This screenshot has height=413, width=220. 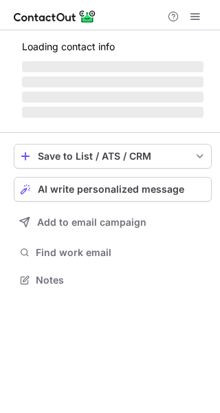 What do you see at coordinates (113, 156) in the screenshot?
I see `div: Save to List / ATS / CRM` at bounding box center [113, 156].